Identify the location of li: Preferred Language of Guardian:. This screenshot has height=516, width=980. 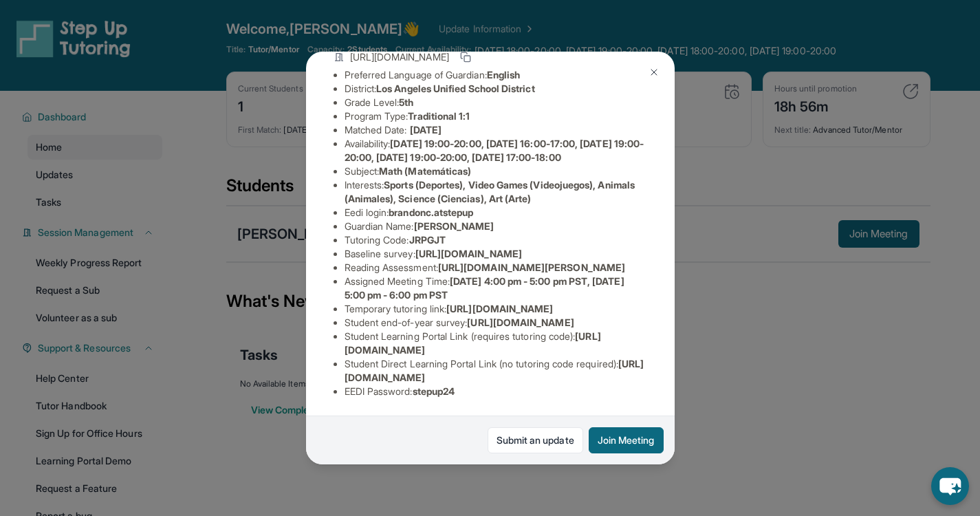
(495, 75).